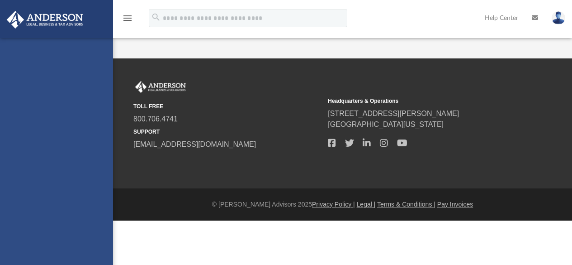 The image size is (572, 265). What do you see at coordinates (333, 204) in the screenshot?
I see `a: Privacy Policy |` at bounding box center [333, 204].